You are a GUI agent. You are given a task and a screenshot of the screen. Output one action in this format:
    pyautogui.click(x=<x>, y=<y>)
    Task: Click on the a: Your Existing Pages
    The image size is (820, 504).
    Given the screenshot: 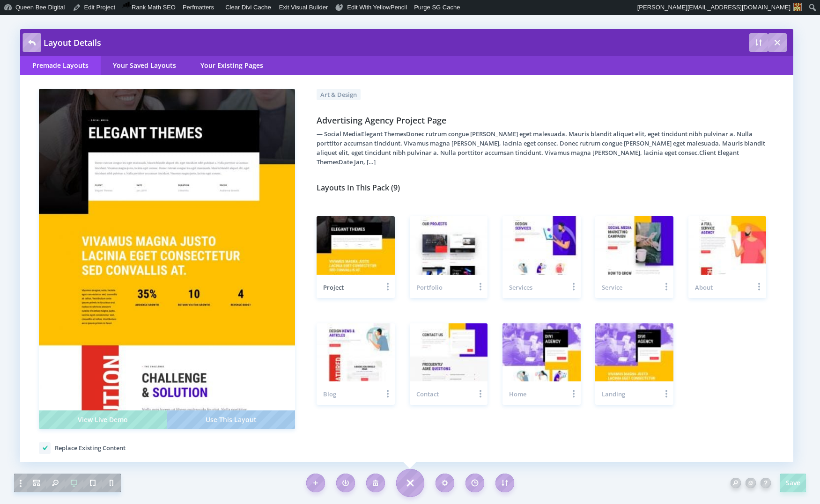 What is the action you would take?
    pyautogui.click(x=232, y=66)
    